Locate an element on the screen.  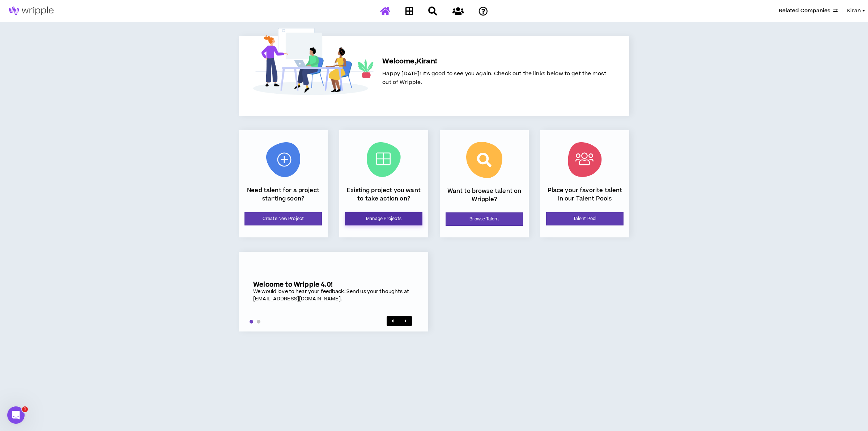
a: Manage Projects is located at coordinates (384, 219).